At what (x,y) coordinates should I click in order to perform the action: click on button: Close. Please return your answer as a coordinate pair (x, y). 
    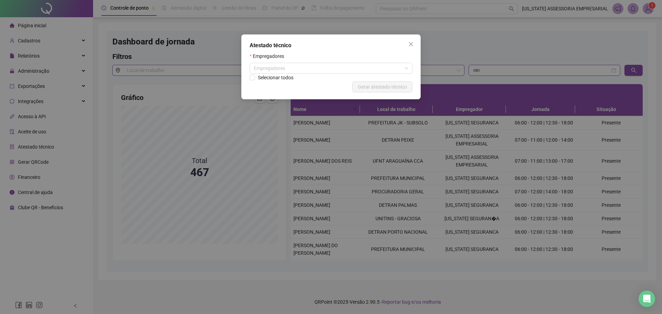
    Looking at the image, I should click on (411, 44).